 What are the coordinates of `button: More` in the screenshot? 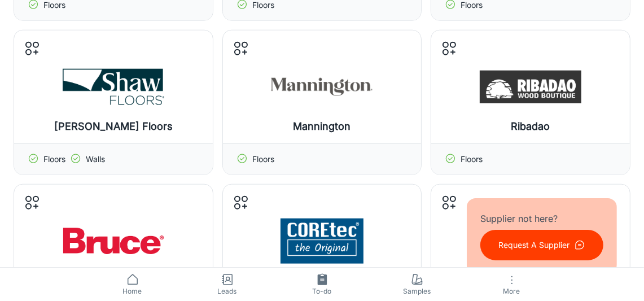 It's located at (512, 284).